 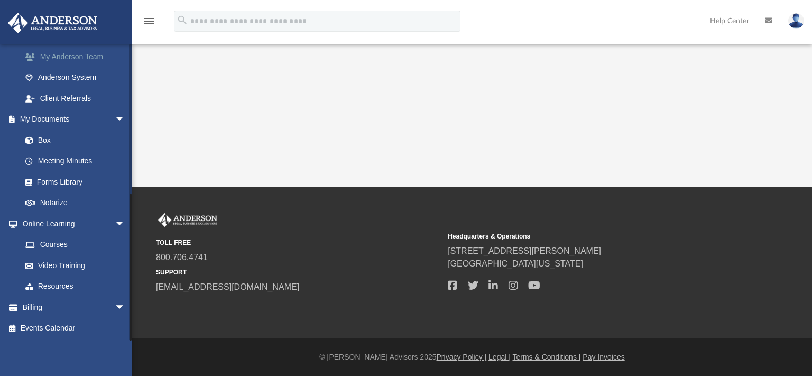 What do you see at coordinates (71, 224) in the screenshot?
I see `a: Online Learningarrow_drop_down` at bounding box center [71, 224].